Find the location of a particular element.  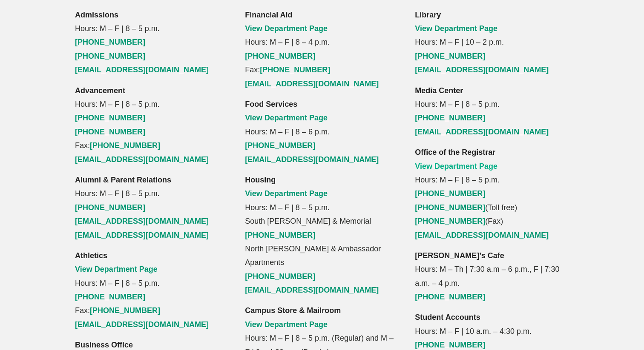

strong: Office of the Registrar is located at coordinates (454, 152).